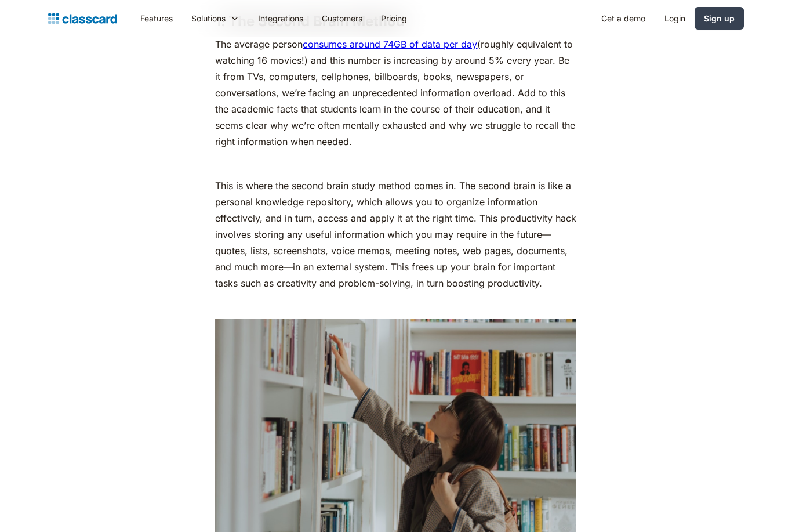 The image size is (792, 532). I want to click on a: Features, so click(157, 18).